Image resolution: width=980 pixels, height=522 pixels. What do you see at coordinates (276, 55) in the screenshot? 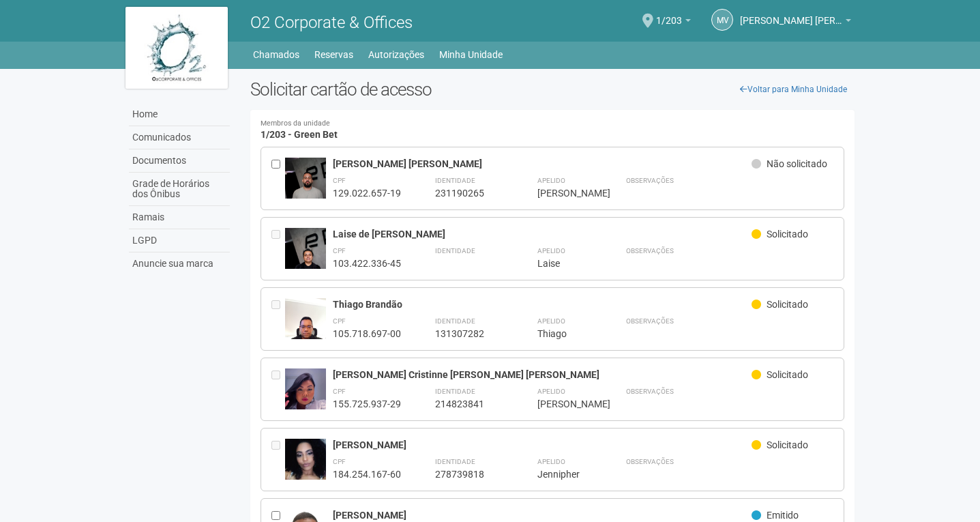
I see `a: Chamados` at bounding box center [276, 55].